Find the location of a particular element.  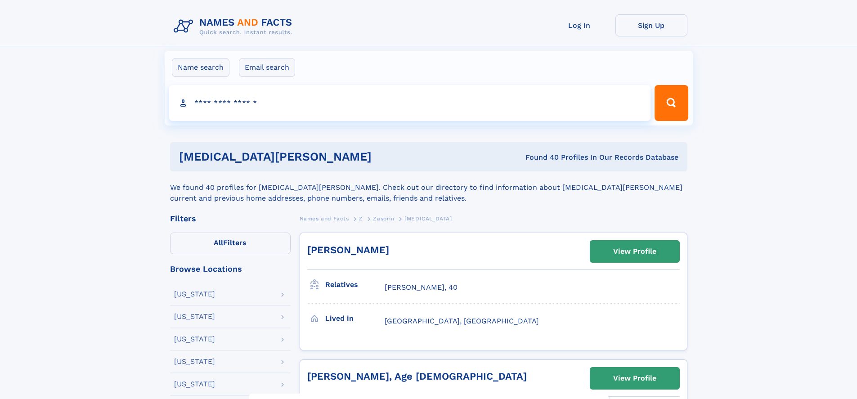

span: Zasorin is located at coordinates (383, 219).